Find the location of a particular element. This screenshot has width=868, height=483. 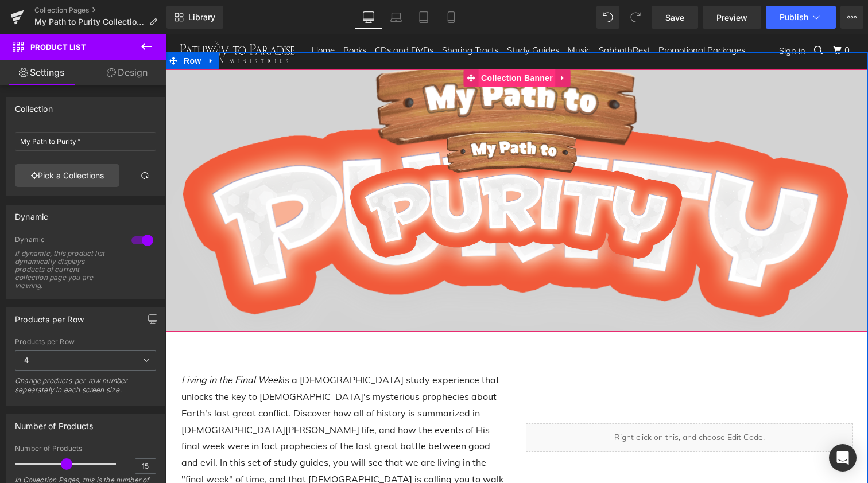

a: Preview is located at coordinates (732, 17).